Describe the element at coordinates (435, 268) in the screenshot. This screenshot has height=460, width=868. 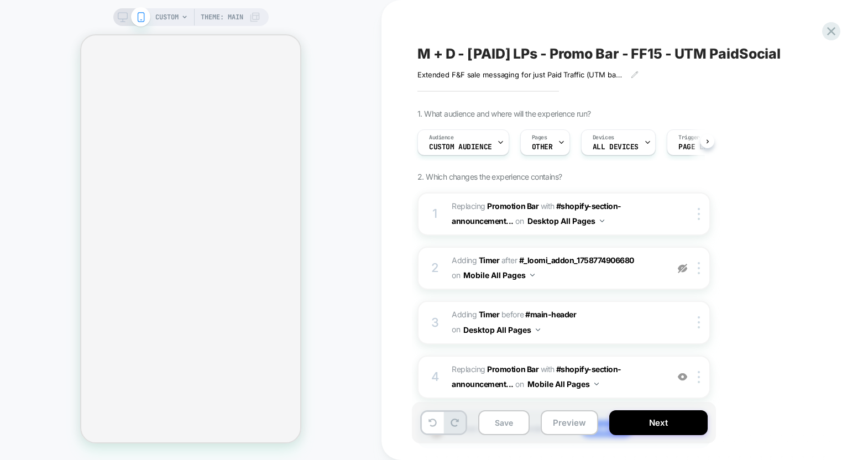
I see `div: 2` at that location.